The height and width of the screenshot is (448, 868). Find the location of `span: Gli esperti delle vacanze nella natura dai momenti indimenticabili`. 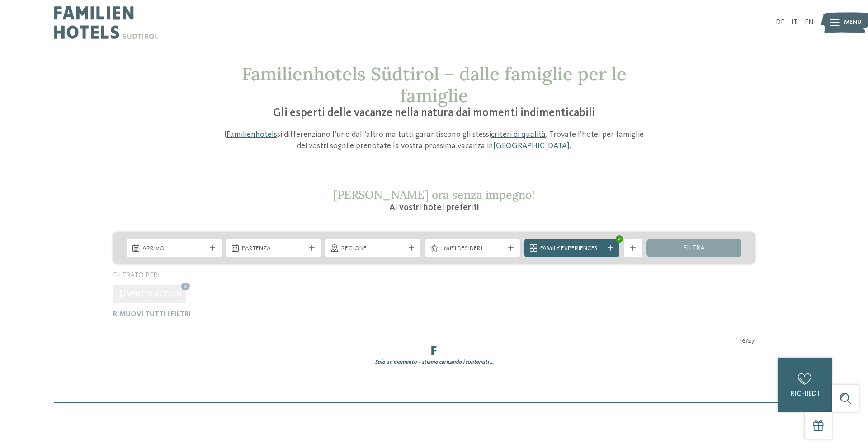

span: Gli esperti delle vacanze nella natura dai momenti indimenticabili is located at coordinates (434, 113).